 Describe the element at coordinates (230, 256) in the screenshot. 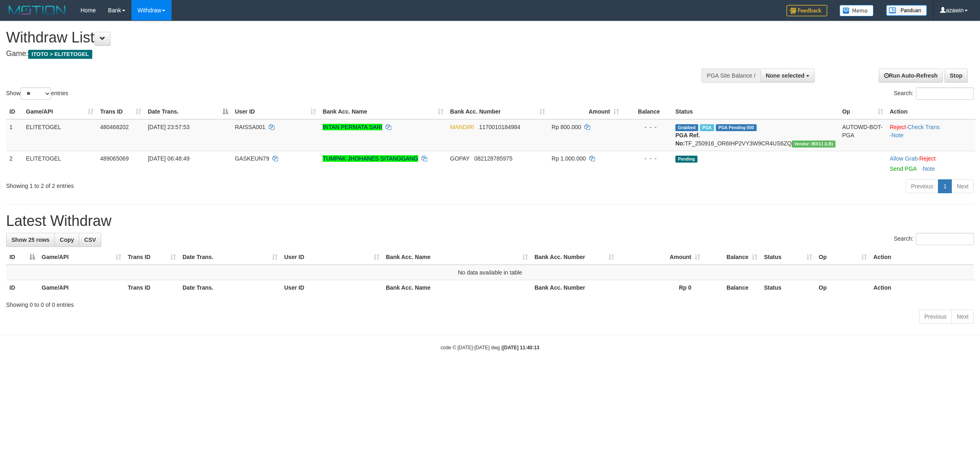

I see `th: Date Trans.: activate to sort column ascending` at that location.